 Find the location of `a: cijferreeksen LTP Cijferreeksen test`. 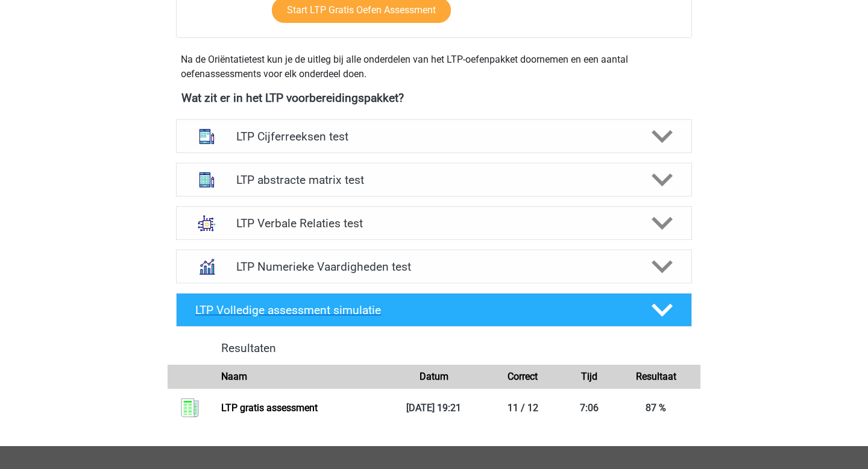

a: cijferreeksen LTP Cijferreeksen test is located at coordinates (434, 136).